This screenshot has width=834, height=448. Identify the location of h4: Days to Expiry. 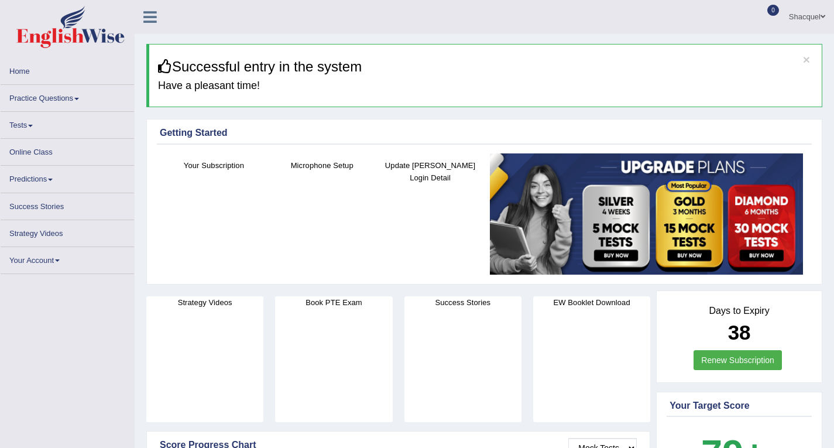
(739, 311).